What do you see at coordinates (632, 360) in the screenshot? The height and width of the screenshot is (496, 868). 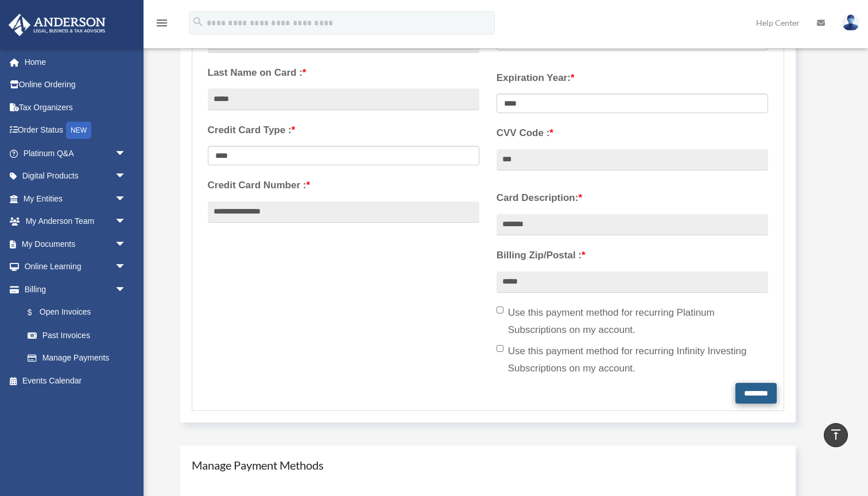 I see `label: Use this payment method for recurring Infinity Investing Subscriptions on my account.` at bounding box center [632, 360].